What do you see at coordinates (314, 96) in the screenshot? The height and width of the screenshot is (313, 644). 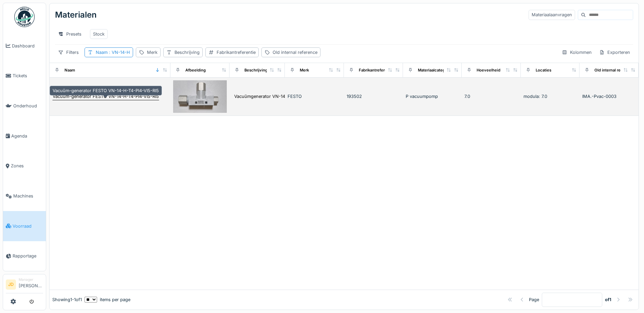 I see `div: FESTO` at bounding box center [314, 96].